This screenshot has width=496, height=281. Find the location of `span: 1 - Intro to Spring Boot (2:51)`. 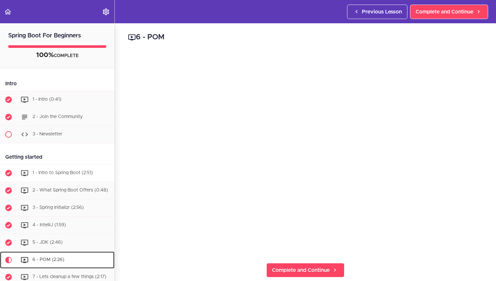

span: 1 - Intro to Spring Boot (2:51) is located at coordinates (63, 173).